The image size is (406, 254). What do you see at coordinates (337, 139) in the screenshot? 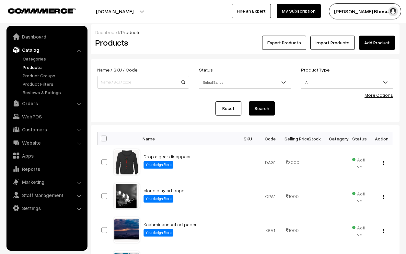
I see `th: Category` at bounding box center [337, 139].